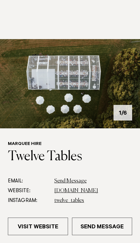  Describe the element at coordinates (28, 191) in the screenshot. I see `dt: Website:` at that location.